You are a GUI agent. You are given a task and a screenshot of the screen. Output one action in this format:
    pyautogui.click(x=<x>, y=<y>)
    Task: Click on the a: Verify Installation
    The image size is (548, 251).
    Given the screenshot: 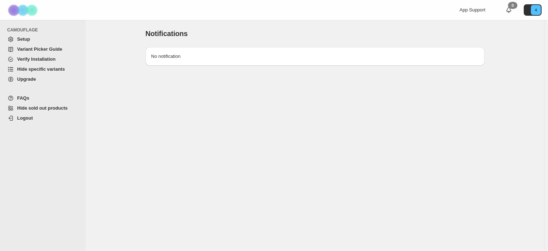 What is the action you would take?
    pyautogui.click(x=43, y=59)
    